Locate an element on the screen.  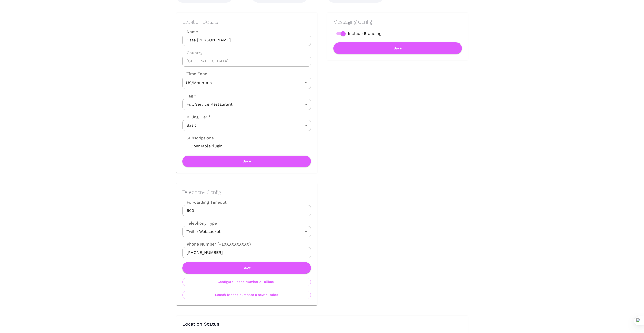
span: Include Branding is located at coordinates (365, 34).